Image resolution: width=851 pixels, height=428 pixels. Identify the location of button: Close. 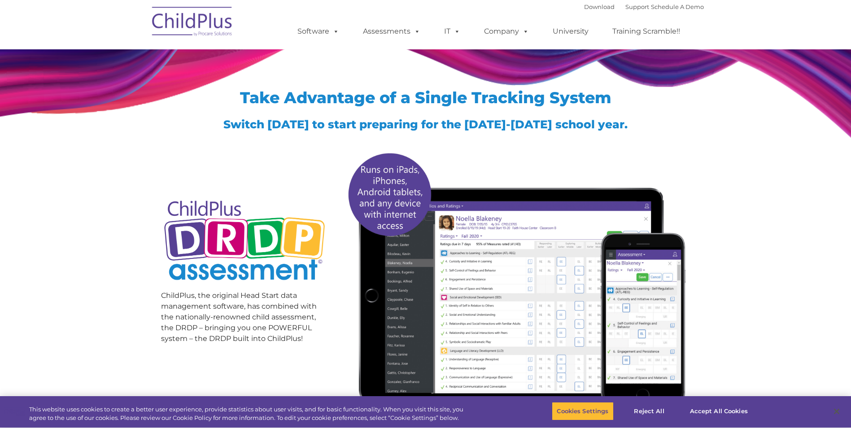
(837, 411).